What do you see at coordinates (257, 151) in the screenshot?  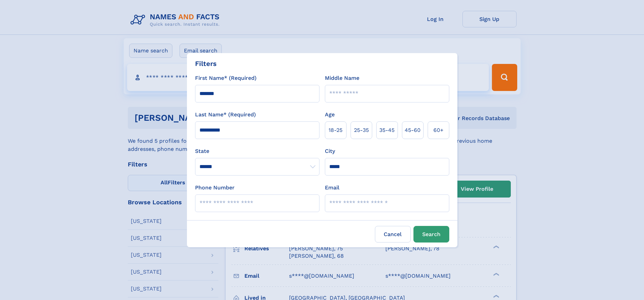 I see `label: State` at bounding box center [257, 151].